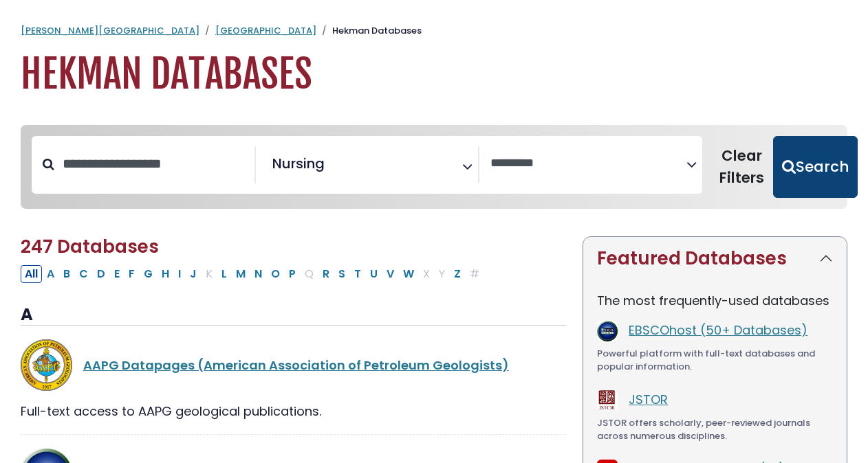  What do you see at coordinates (298, 163) in the screenshot?
I see `span: Nursing` at bounding box center [298, 163].